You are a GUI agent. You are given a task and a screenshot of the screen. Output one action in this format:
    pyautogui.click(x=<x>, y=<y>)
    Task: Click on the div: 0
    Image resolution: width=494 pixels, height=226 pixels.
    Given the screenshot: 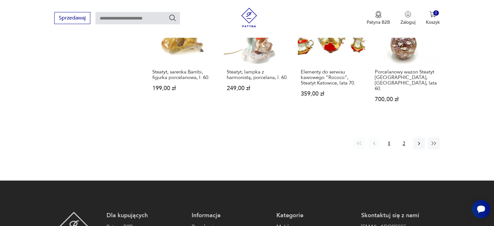 What is the action you would take?
    pyautogui.click(x=436, y=13)
    